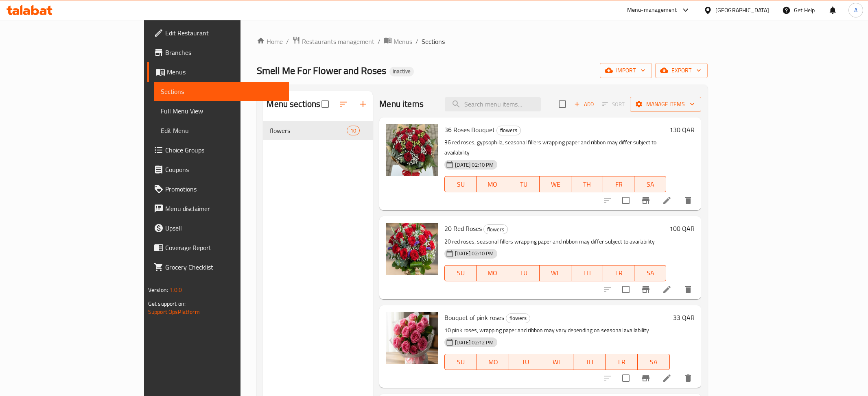  What do you see at coordinates (412, 249) in the screenshot?
I see `img: 20 Red Roses` at bounding box center [412, 249].